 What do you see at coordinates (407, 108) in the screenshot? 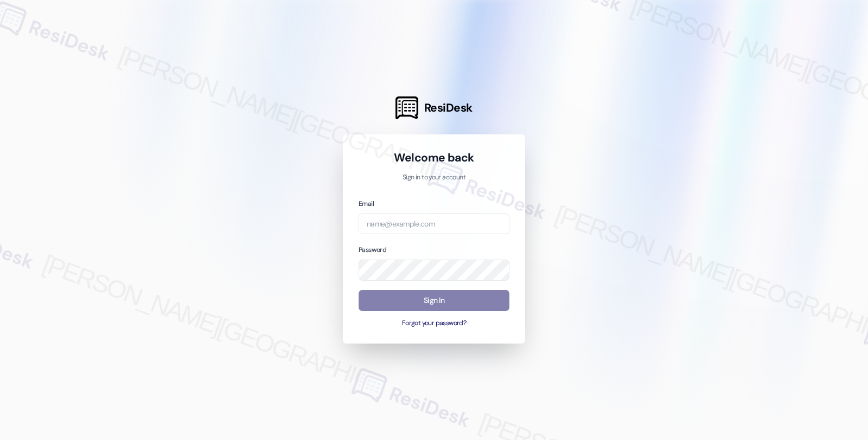
I see `img: ResiDesk Logo` at bounding box center [407, 108].